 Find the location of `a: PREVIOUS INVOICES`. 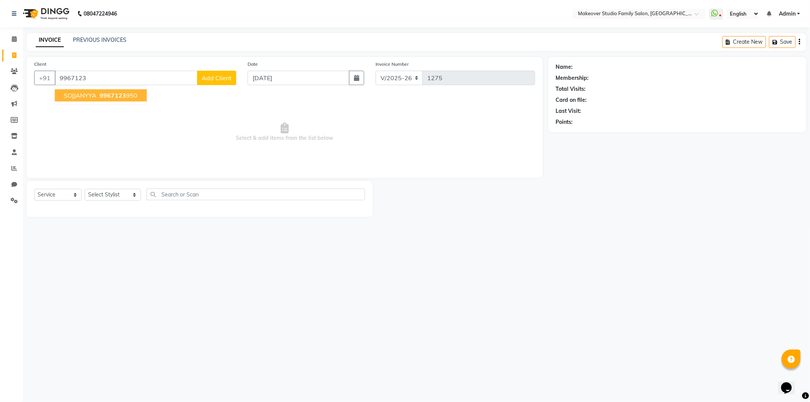

a: PREVIOUS INVOICES is located at coordinates (99, 40).